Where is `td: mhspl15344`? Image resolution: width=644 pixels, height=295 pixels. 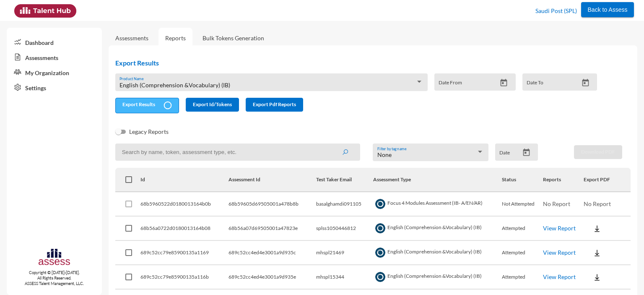 td: mhspl15344 is located at coordinates (345, 277).